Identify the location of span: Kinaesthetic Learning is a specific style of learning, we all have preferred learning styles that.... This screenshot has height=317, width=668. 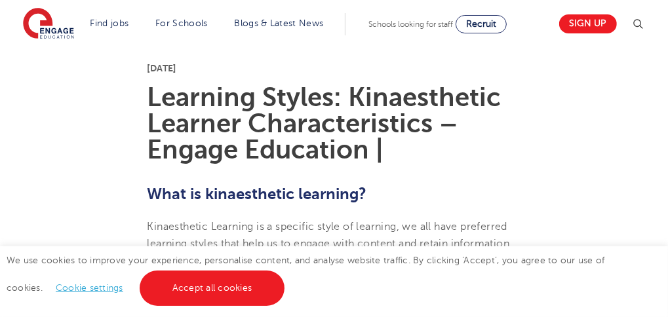
(330, 252).